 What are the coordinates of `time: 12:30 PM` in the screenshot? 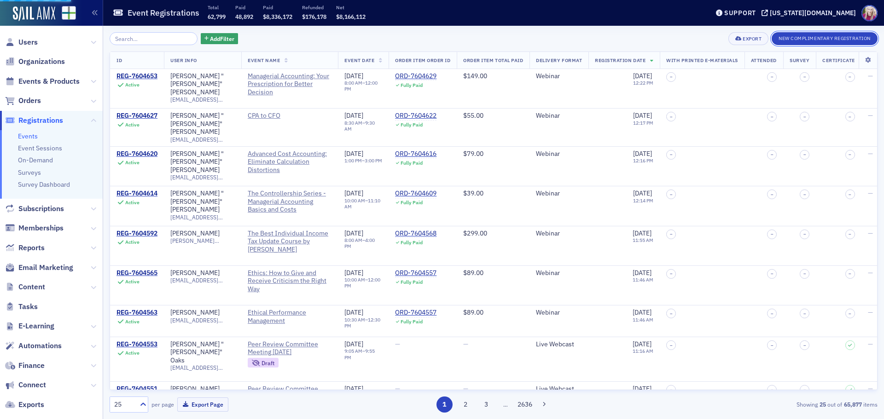 It's located at (362, 323).